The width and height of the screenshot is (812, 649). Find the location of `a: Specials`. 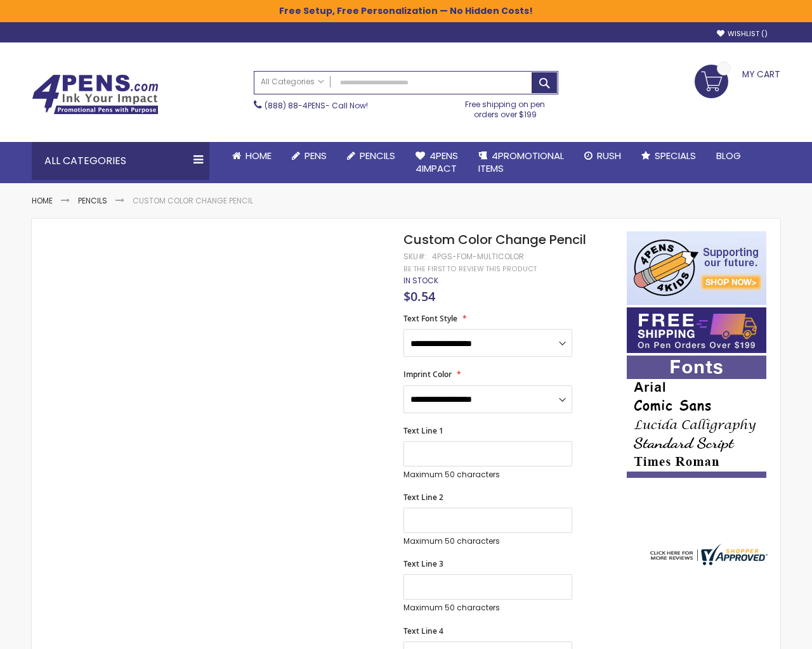

a: Specials is located at coordinates (669, 156).